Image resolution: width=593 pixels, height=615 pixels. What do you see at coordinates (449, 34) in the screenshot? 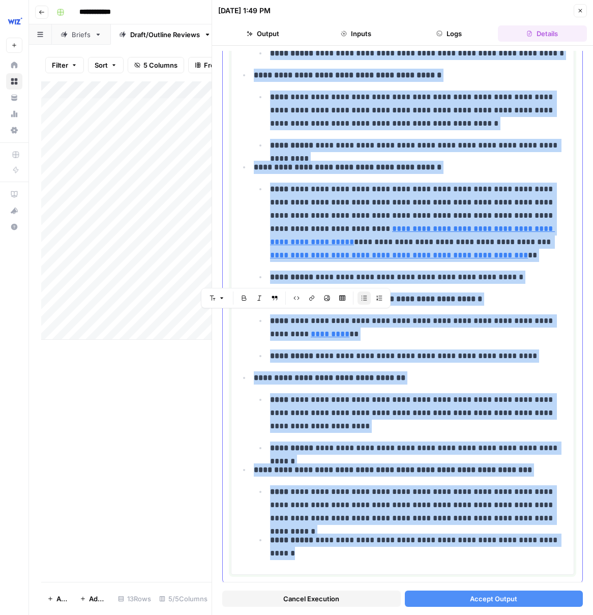
I see `button: Logs` at bounding box center [449, 34].